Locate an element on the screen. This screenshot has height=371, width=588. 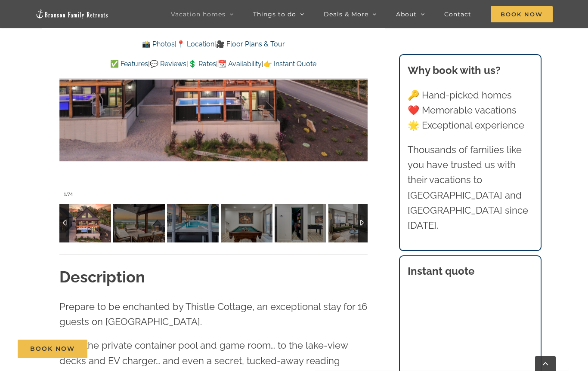
span: Deals & More is located at coordinates (346, 14).